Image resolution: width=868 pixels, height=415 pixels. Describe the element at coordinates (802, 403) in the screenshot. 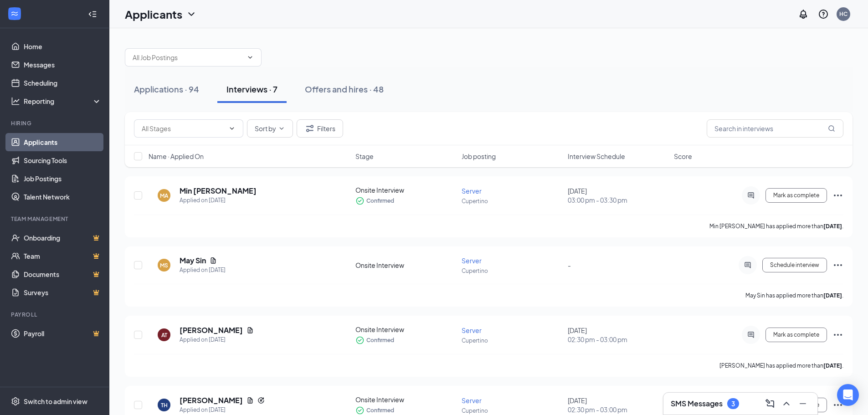

I see `button: Minimize` at that location.